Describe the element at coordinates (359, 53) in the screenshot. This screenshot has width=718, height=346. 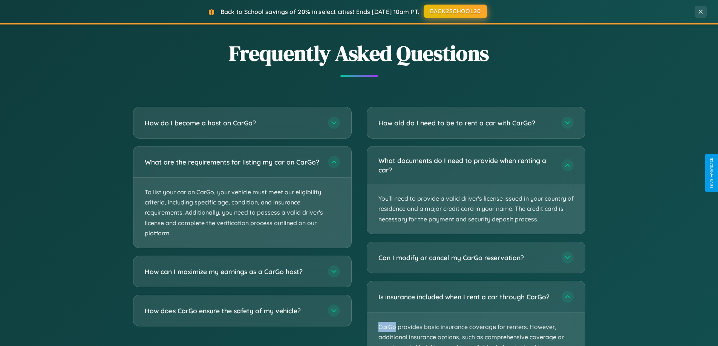
I see `h2: Frequently Asked Questions` at that location.